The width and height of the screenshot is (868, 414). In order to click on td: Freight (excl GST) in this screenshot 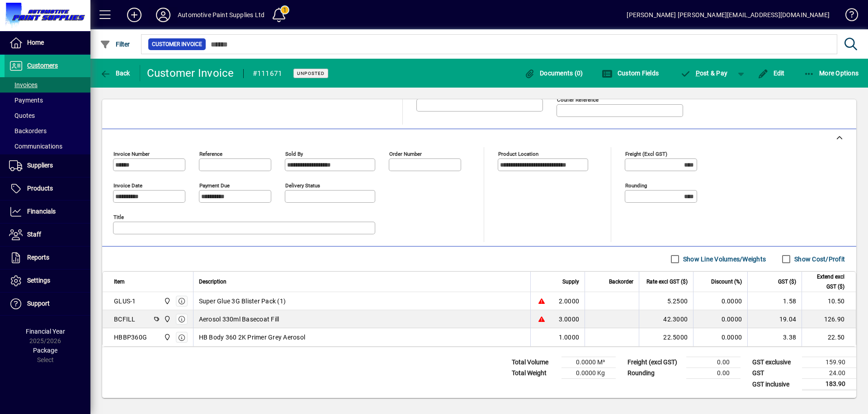, I will do `click(655, 363)`.